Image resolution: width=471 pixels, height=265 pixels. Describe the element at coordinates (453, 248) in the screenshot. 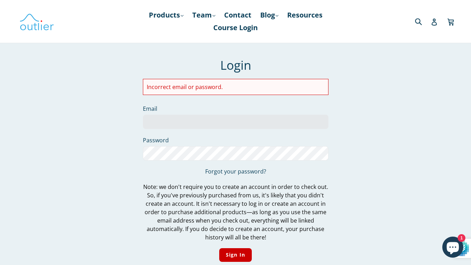

I see `inbox-online-store-chat: Shopify online store chat` at that location.